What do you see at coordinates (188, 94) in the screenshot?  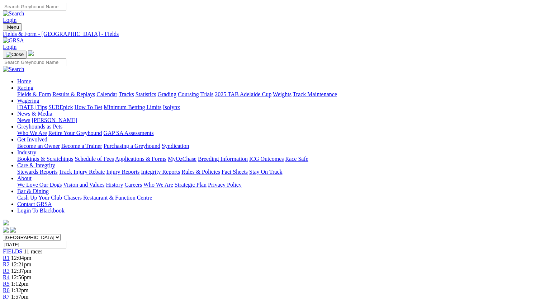 I see `a: Coursing` at bounding box center [188, 94].